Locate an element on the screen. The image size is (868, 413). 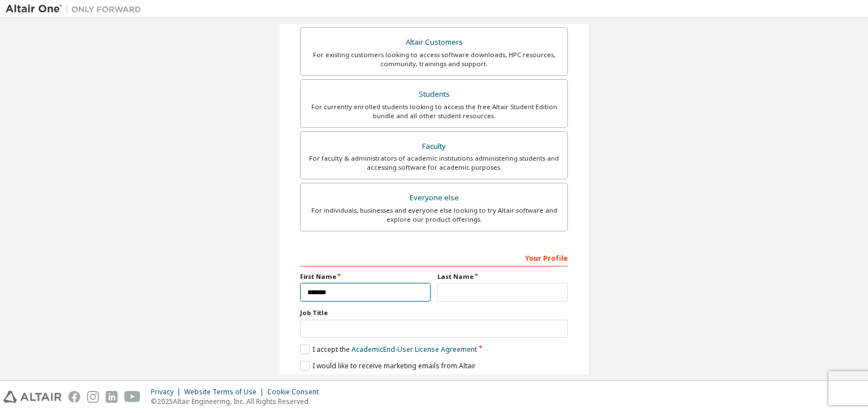
a: Academic End-User License Agreement is located at coordinates (414, 349).